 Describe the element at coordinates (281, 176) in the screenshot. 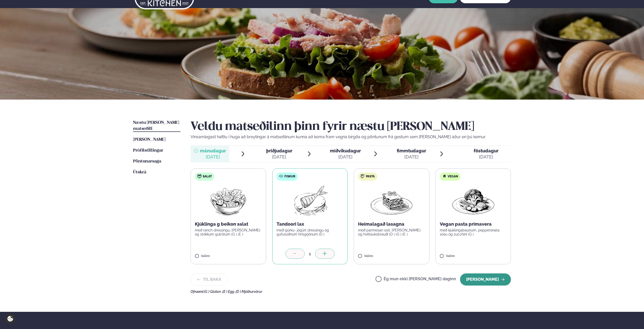

I see `img: fish.svg` at that location.